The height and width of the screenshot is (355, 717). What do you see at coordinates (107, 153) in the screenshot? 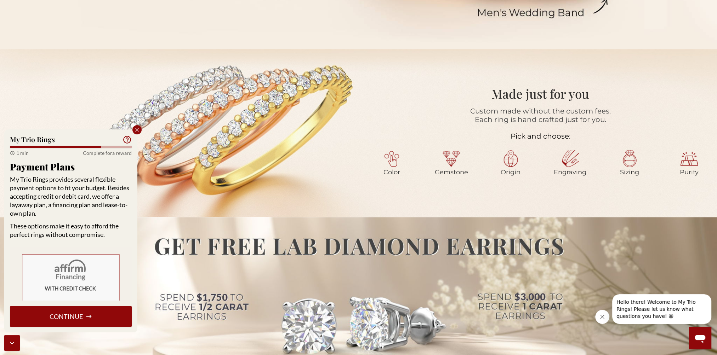
I see `div: Complete for a reward` at bounding box center [107, 153].